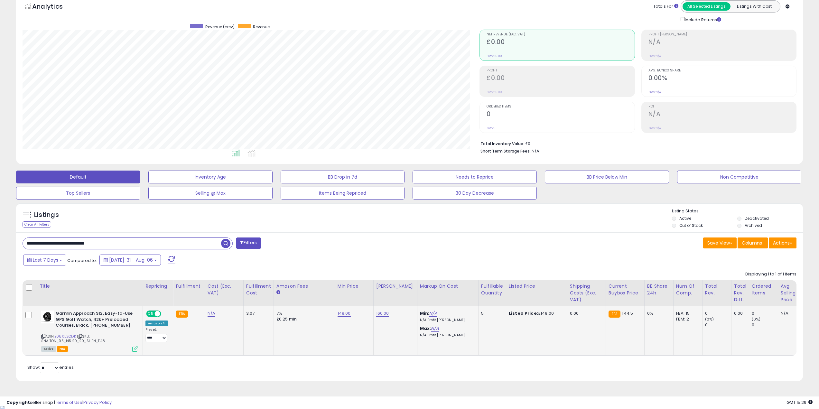  I want to click on div: Min Price, so click(354, 286).